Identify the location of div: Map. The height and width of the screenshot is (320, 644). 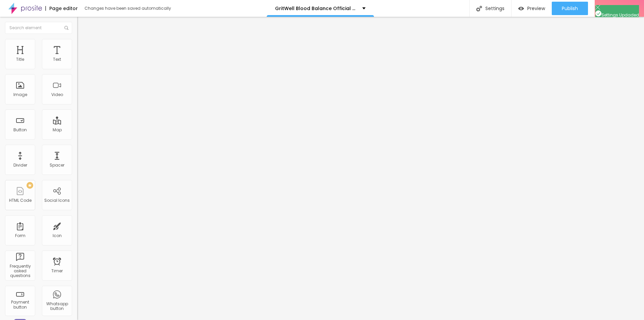
(57, 130).